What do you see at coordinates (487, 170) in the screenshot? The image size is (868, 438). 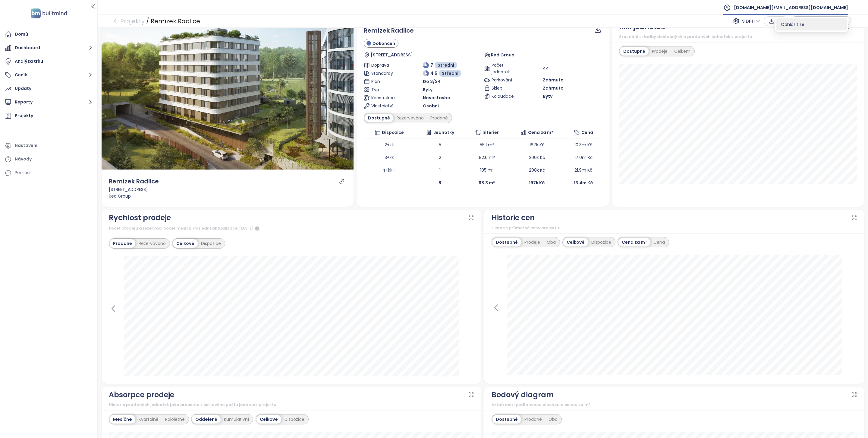 I see `td: 105 m²` at bounding box center [487, 170].